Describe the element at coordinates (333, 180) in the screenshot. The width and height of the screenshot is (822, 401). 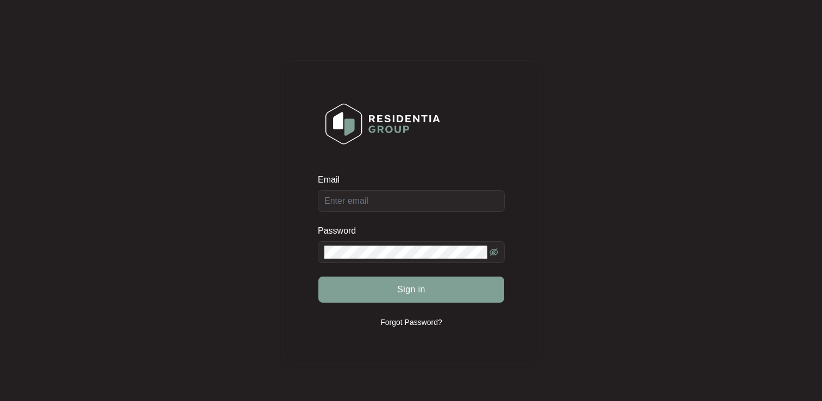
I see `label: Email` at that location.